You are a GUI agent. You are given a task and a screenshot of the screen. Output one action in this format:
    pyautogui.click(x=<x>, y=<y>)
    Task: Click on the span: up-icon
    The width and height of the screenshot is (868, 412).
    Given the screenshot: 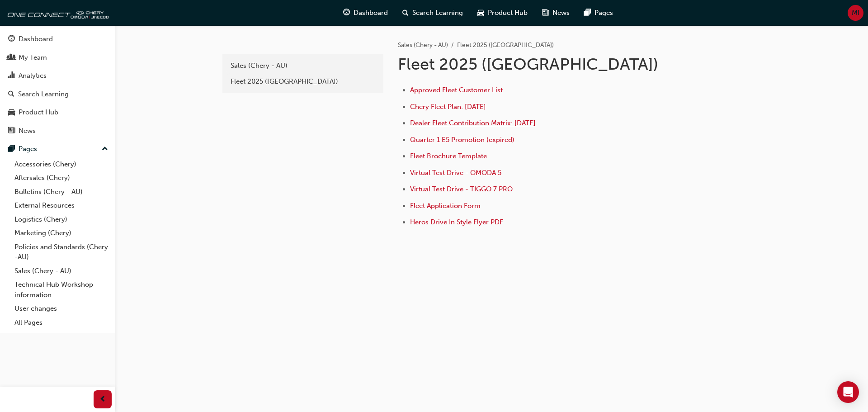 What is the action you would take?
    pyautogui.click(x=105, y=149)
    